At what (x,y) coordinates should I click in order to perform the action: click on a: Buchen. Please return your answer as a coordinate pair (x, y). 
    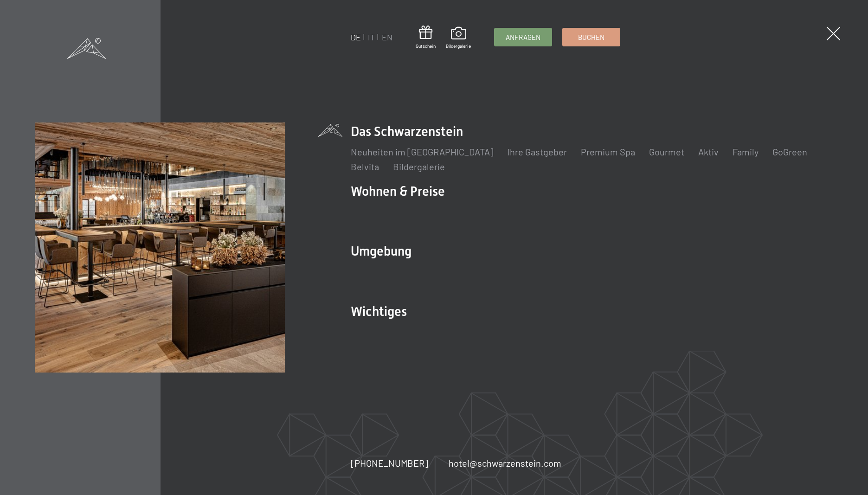
    Looking at the image, I should click on (591, 37).